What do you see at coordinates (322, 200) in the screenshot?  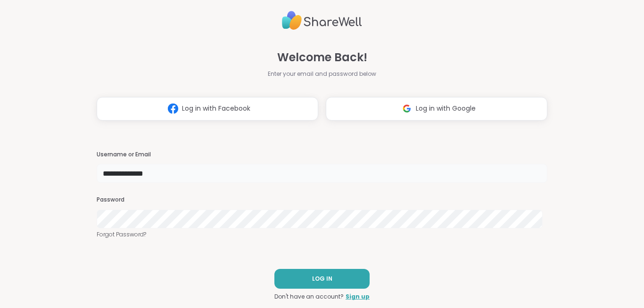 I see `h3: Password` at bounding box center [322, 200].